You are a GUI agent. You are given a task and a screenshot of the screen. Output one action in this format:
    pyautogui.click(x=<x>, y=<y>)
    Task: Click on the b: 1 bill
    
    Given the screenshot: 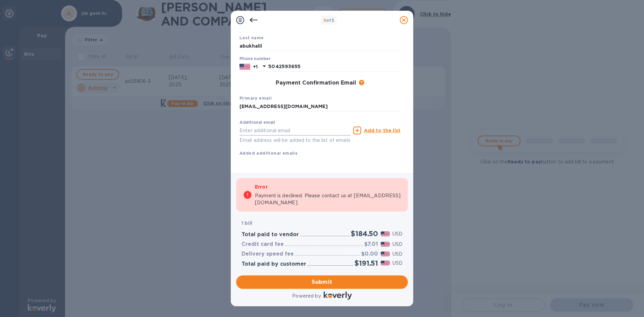 What is the action you would take?
    pyautogui.click(x=247, y=223)
    